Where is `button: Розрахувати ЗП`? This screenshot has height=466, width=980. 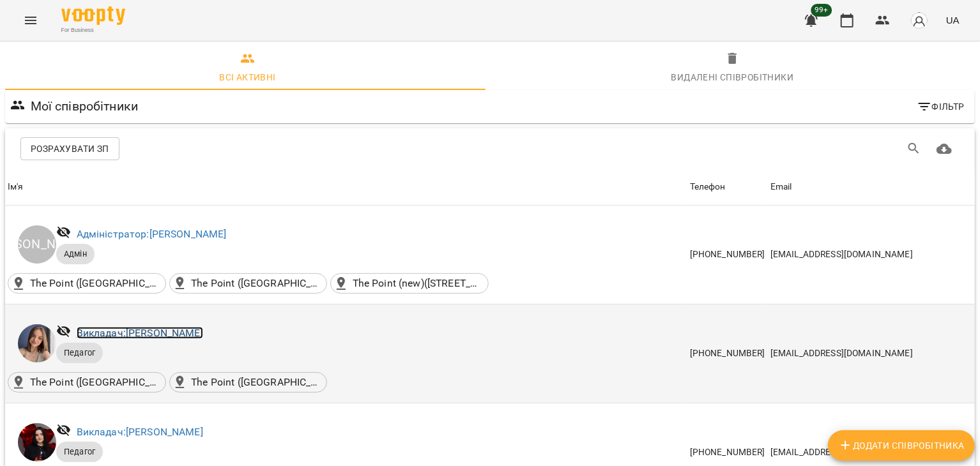
button: Розрахувати ЗП is located at coordinates (69, 149).